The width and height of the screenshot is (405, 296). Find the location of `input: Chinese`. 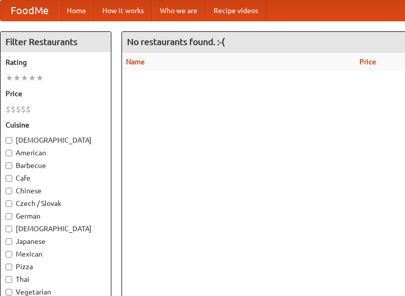

input: Chinese is located at coordinates (9, 191).